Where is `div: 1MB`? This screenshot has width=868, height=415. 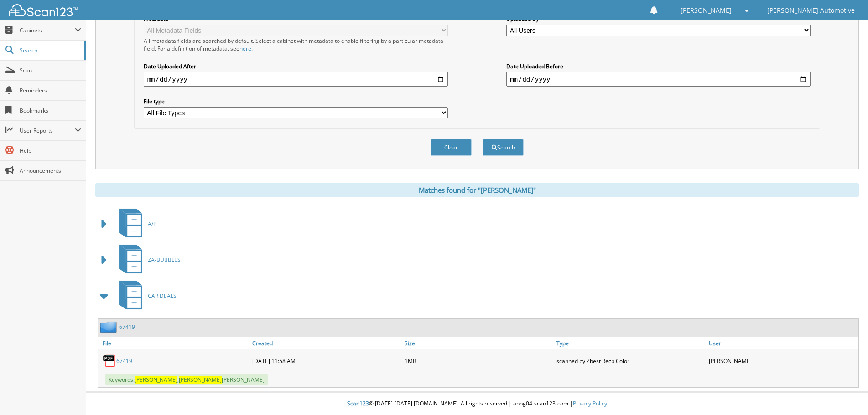 div: 1MB is located at coordinates (478, 361).